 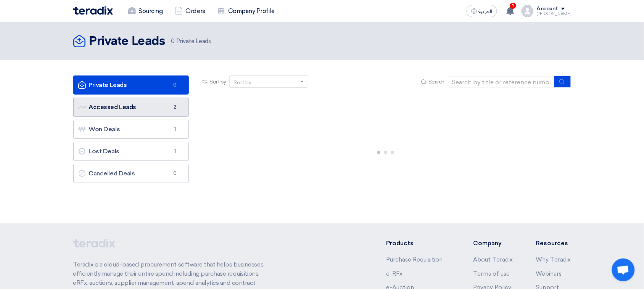 What do you see at coordinates (482, 11) in the screenshot?
I see `button: العربية` at bounding box center [482, 11].